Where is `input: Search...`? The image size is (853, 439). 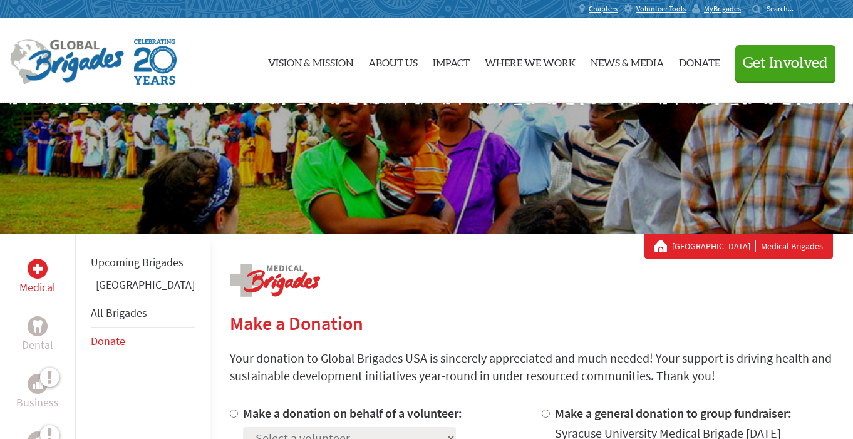
input: Search... is located at coordinates (784, 8).